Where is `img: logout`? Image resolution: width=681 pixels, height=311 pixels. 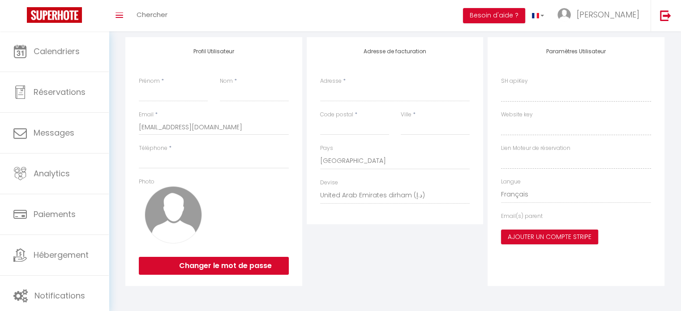 img: logout is located at coordinates (665, 15).